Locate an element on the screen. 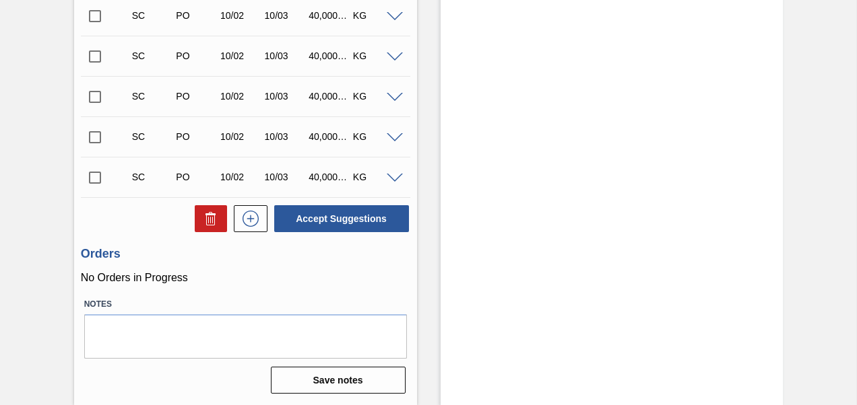 This screenshot has height=405, width=857. div: New suggestion is located at coordinates (247, 219).